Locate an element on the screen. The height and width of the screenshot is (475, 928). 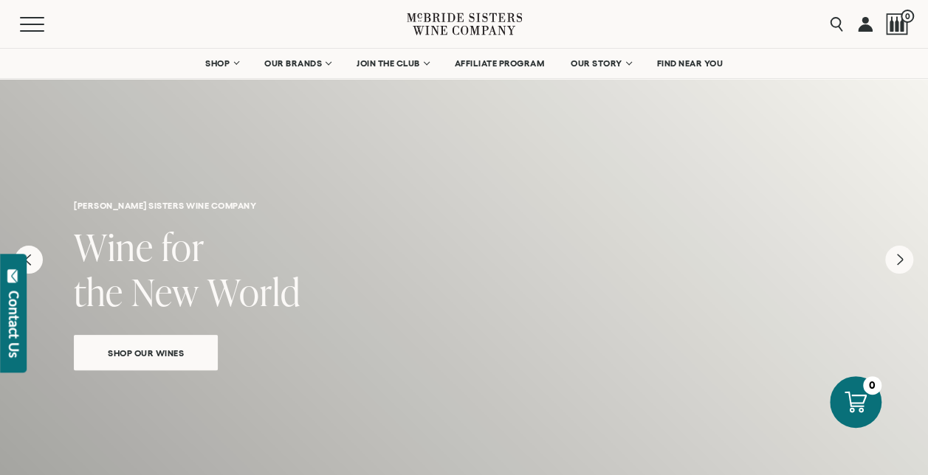
span: World is located at coordinates (254, 292).